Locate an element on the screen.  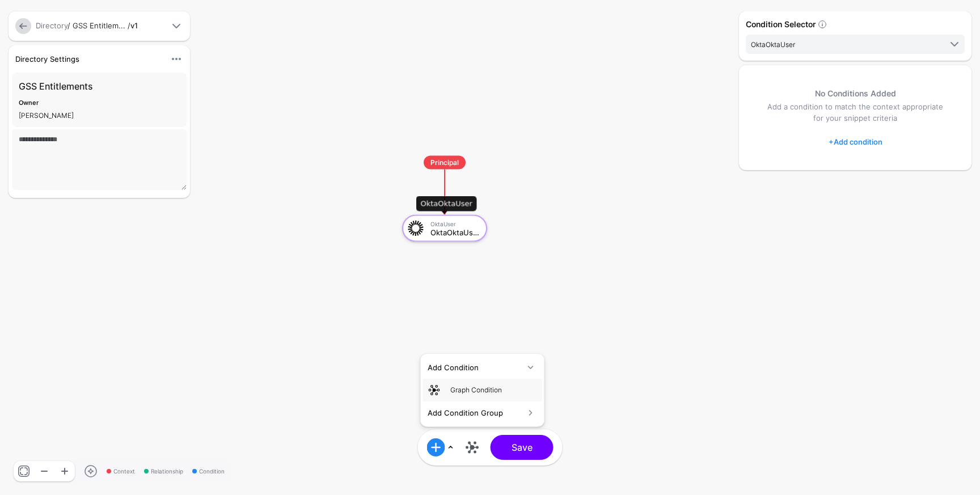
h5: No Conditions Added is located at coordinates (855, 94).